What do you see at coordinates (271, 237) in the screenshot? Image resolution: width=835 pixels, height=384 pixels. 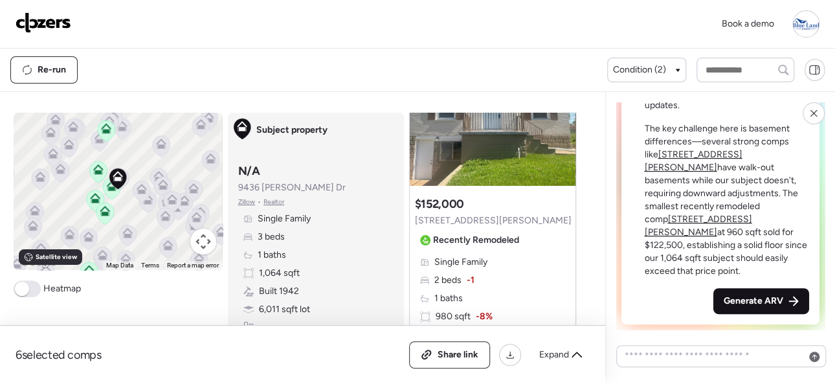 I see `span: 3 beds` at bounding box center [271, 237].